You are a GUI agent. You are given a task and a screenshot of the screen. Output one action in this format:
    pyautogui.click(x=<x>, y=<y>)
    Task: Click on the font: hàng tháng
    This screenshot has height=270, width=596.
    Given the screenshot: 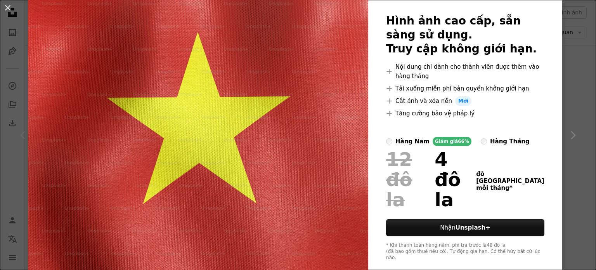 What is the action you would take?
    pyautogui.click(x=510, y=141)
    